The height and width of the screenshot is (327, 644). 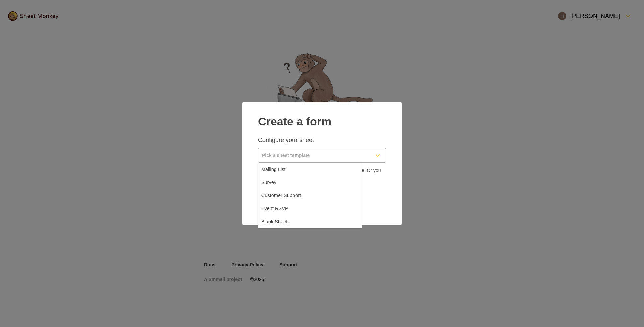 What do you see at coordinates (279, 219) in the screenshot?
I see `span: Event RSVP` at bounding box center [279, 219].